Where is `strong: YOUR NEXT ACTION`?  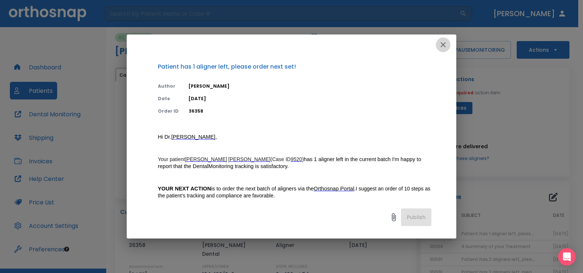 strong: YOUR NEXT ACTION is located at coordinates (184, 188).